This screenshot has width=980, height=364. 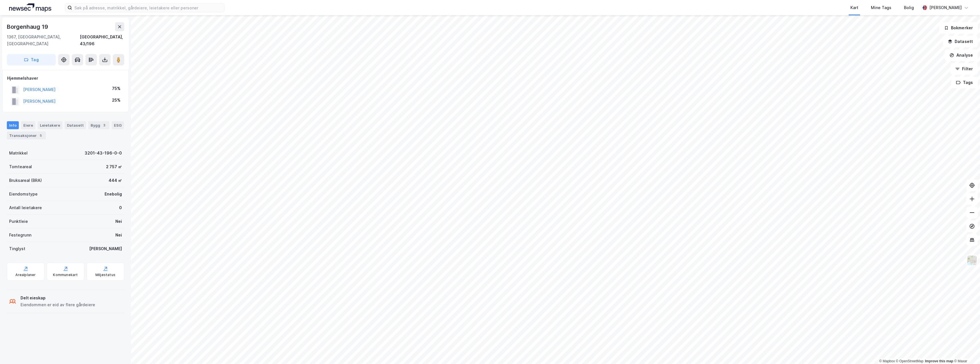 I want to click on div: Festegrunn, so click(x=20, y=235).